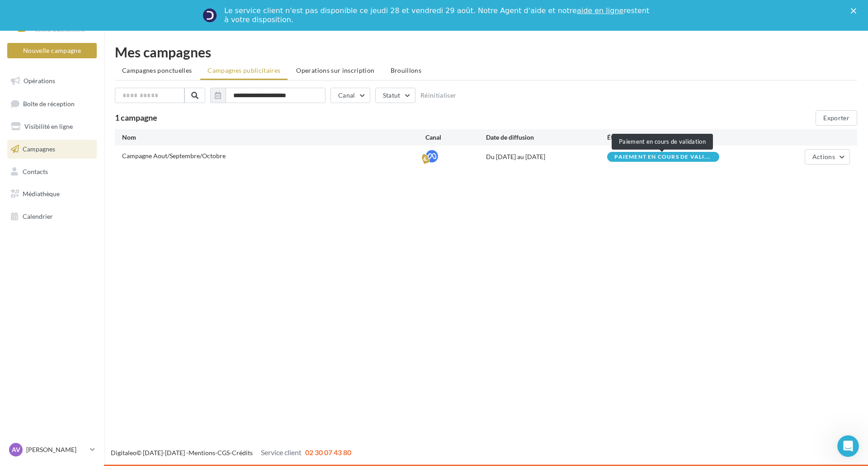 This screenshot has width=868, height=466. What do you see at coordinates (350, 95) in the screenshot?
I see `button: Canal` at bounding box center [350, 95].